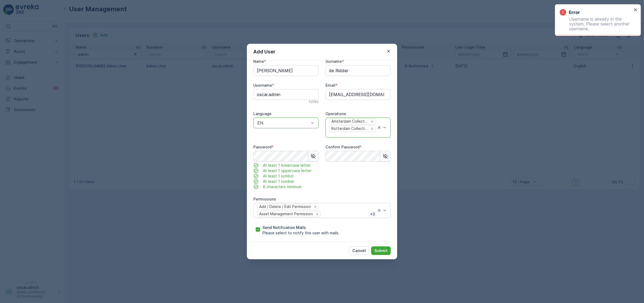  What do you see at coordinates (330, 85) in the screenshot?
I see `label: Email` at bounding box center [330, 85].